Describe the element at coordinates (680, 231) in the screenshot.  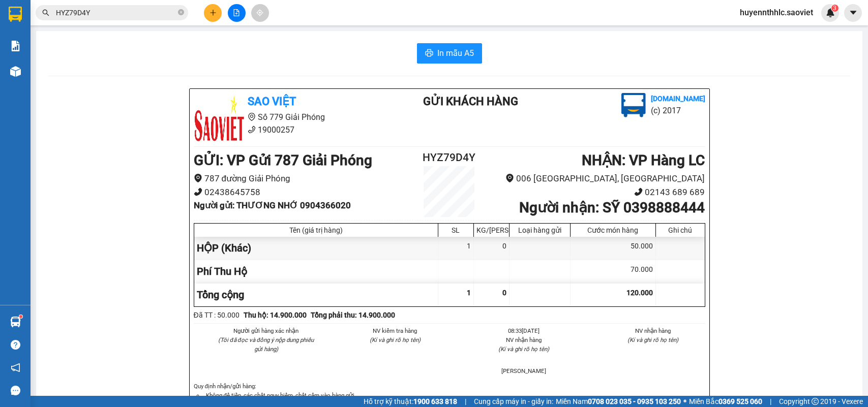
I see `div: Ghi chú` at that location.